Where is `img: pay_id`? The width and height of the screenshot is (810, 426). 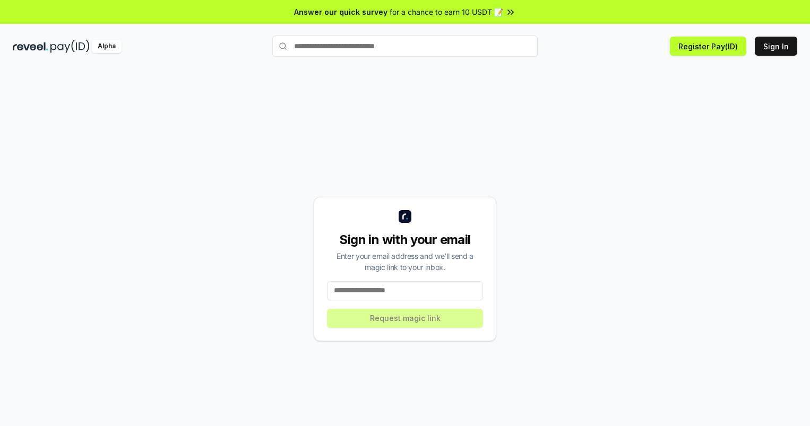
img: pay_id is located at coordinates (70, 46).